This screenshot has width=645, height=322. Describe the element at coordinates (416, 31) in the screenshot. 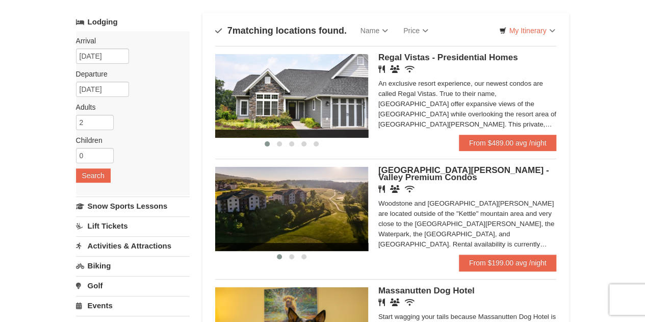

I see `a: Price` at that location.